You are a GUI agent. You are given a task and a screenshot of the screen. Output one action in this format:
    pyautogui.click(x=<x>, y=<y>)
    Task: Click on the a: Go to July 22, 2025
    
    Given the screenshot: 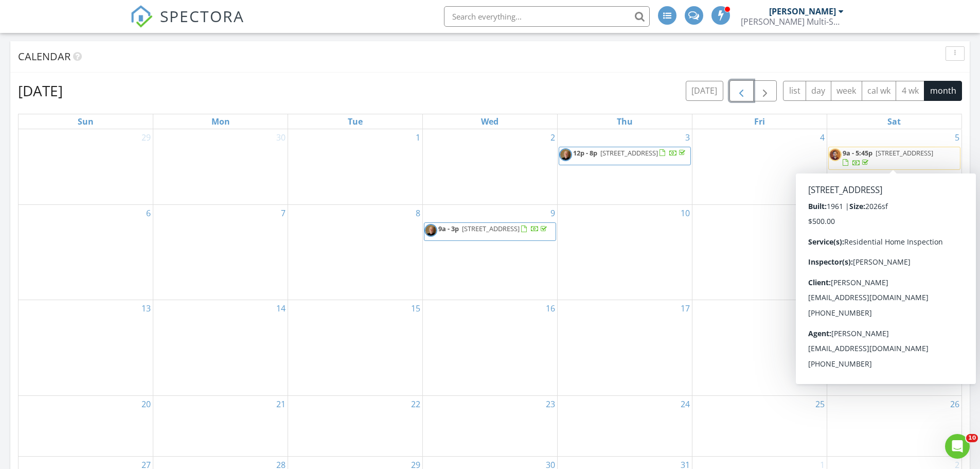 What is the action you would take?
    pyautogui.click(x=416, y=404)
    